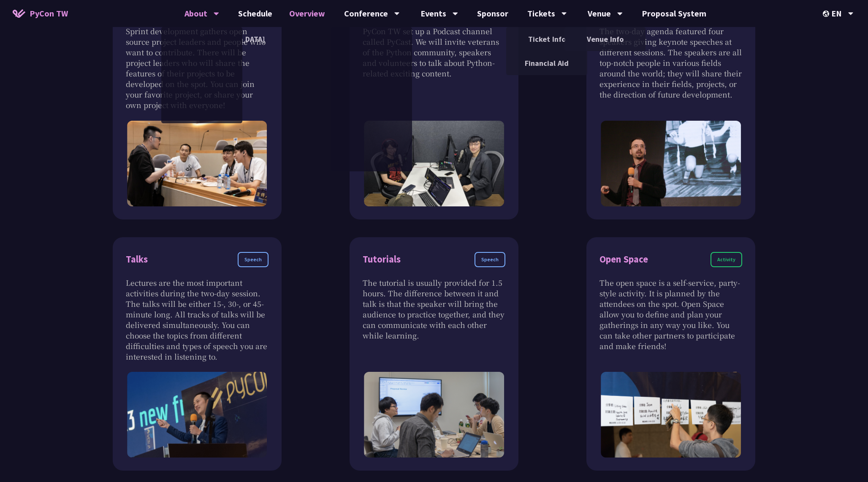 The width and height of the screenshot is (868, 482). Describe the element at coordinates (547, 39) in the screenshot. I see `a: Ticket Info` at that location.